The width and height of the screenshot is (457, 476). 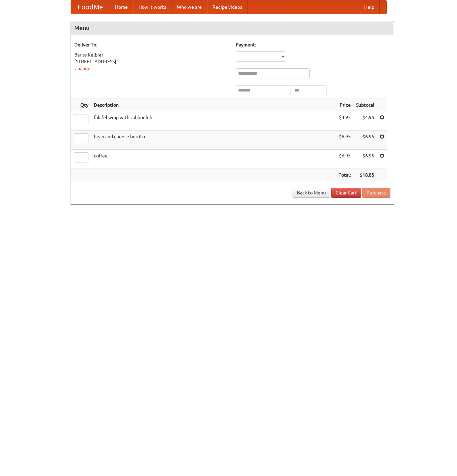 What do you see at coordinates (311, 193) in the screenshot?
I see `a: Back to Menu` at bounding box center [311, 193].